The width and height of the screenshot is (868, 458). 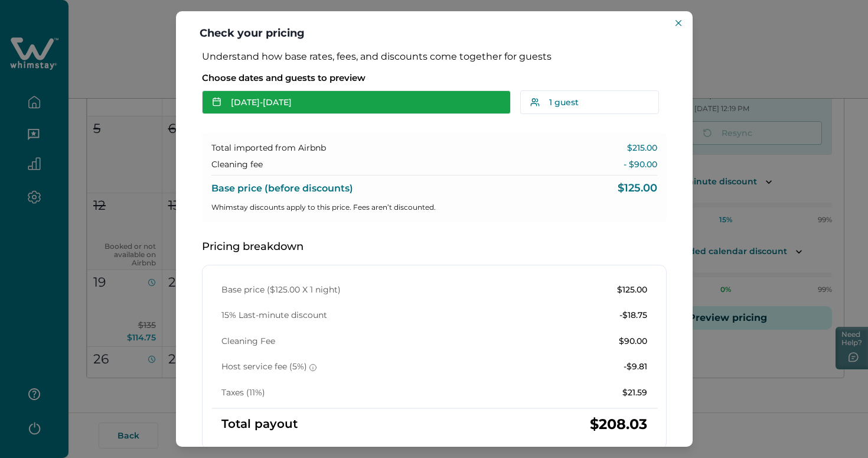 I want to click on p: -$9.81, so click(x=635, y=367).